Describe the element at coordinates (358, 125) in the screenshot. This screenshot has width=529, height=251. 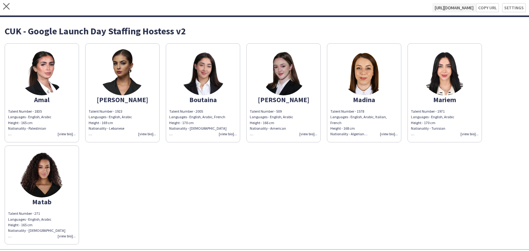
I see `span: Languages - English, Arabic, Italian, French Height - 168 cm Nationality - Algerian` at that location.